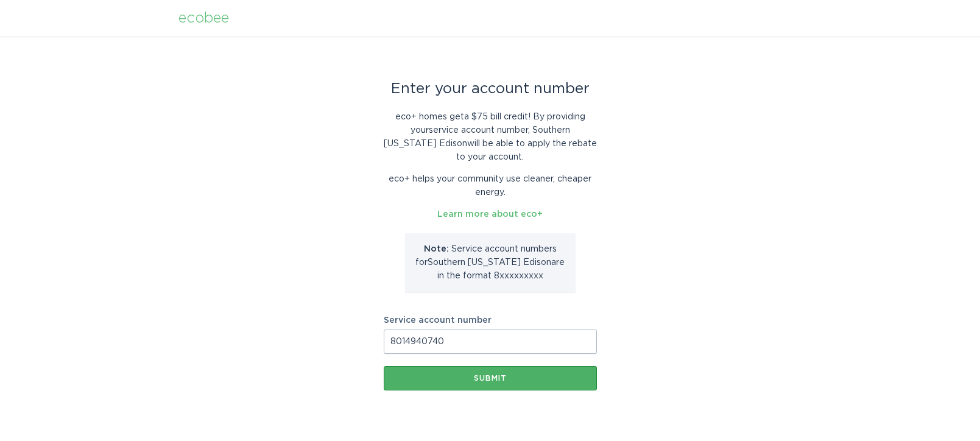 The width and height of the screenshot is (980, 441). What do you see at coordinates (204, 18) in the screenshot?
I see `div: ecobee` at bounding box center [204, 18].